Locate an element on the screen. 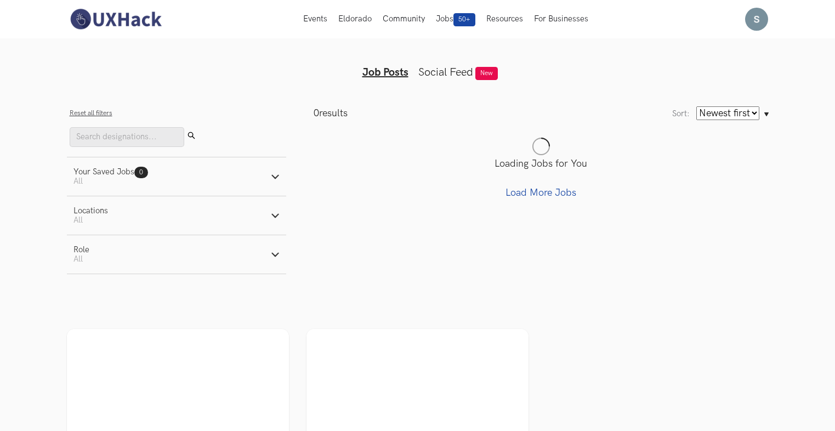 Image resolution: width=835 pixels, height=431 pixels. span: 50+ is located at coordinates (465, 20).